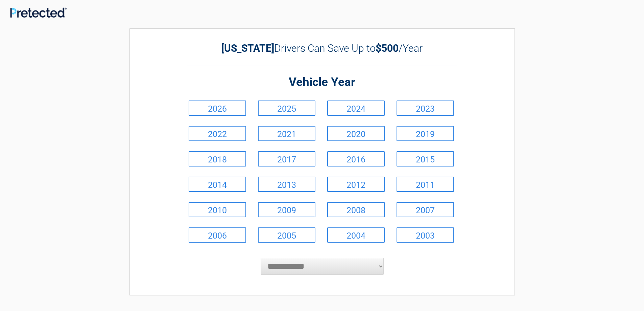 The width and height of the screenshot is (644, 311). I want to click on b: $500, so click(387, 48).